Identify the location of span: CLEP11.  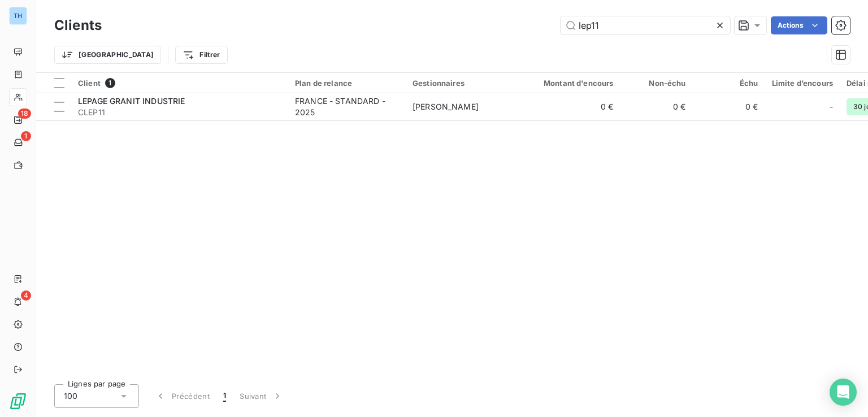
(180, 113).